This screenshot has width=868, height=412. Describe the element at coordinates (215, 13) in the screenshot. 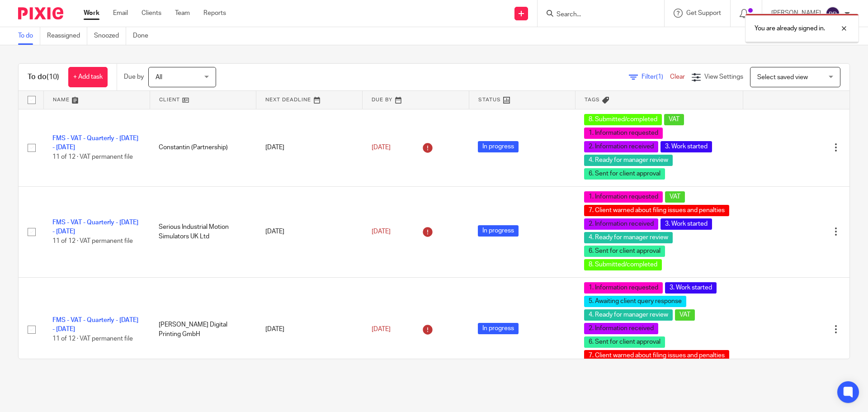

I see `a: Reports` at that location.